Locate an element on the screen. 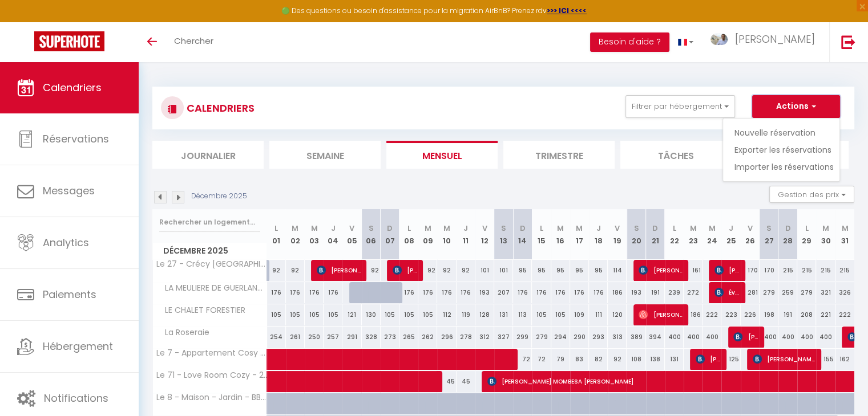 The image size is (868, 416). span: Analytics is located at coordinates (66, 242).